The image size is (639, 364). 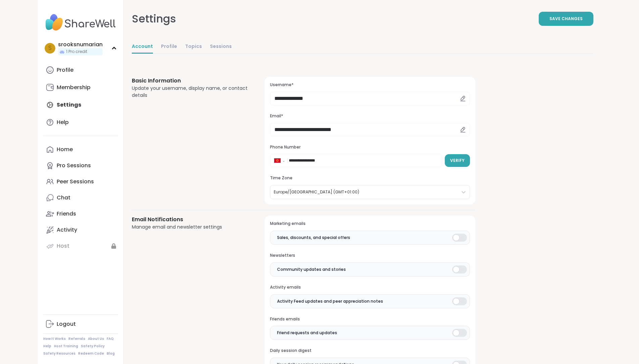 What do you see at coordinates (96, 338) in the screenshot?
I see `a: About Us` at bounding box center [96, 338].